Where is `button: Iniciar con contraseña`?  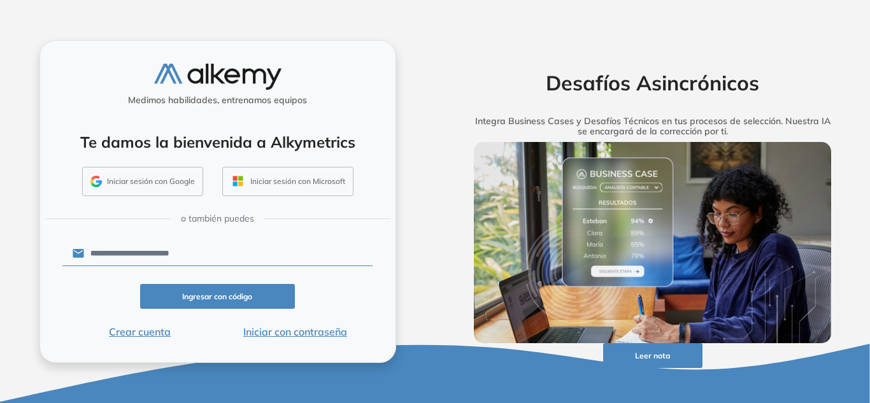 button: Iniciar con contraseña is located at coordinates (295, 332).